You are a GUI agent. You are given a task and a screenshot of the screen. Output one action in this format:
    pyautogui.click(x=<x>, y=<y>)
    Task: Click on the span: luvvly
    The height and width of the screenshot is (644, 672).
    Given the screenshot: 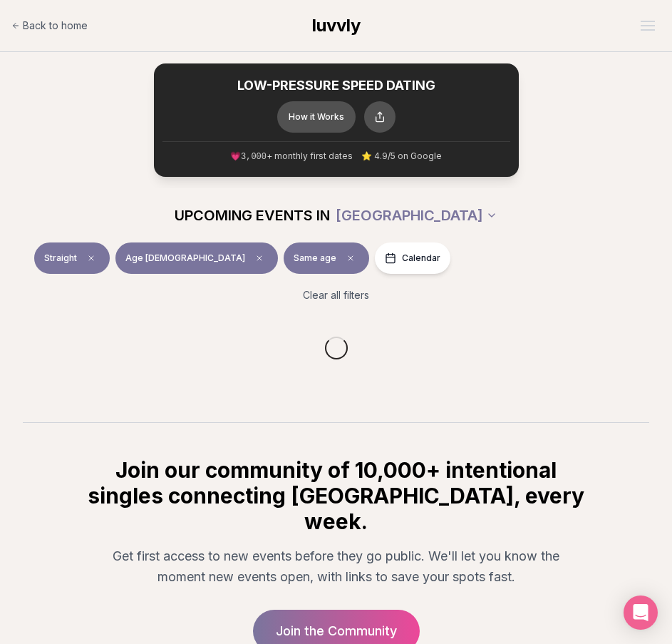 What is the action you would take?
    pyautogui.click(x=336, y=25)
    